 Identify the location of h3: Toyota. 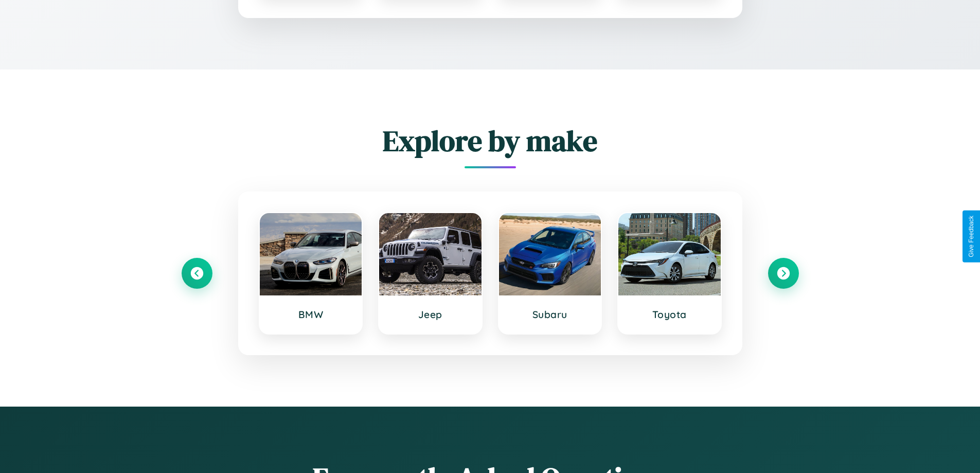
(669, 314).